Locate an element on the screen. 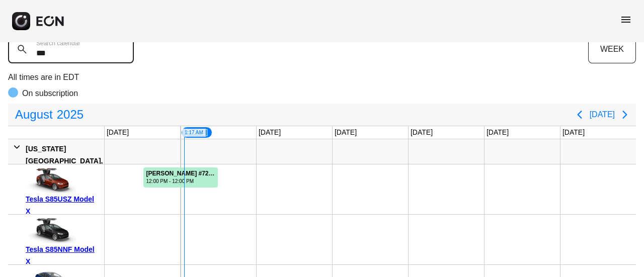  button: August2025 is located at coordinates (49, 115).